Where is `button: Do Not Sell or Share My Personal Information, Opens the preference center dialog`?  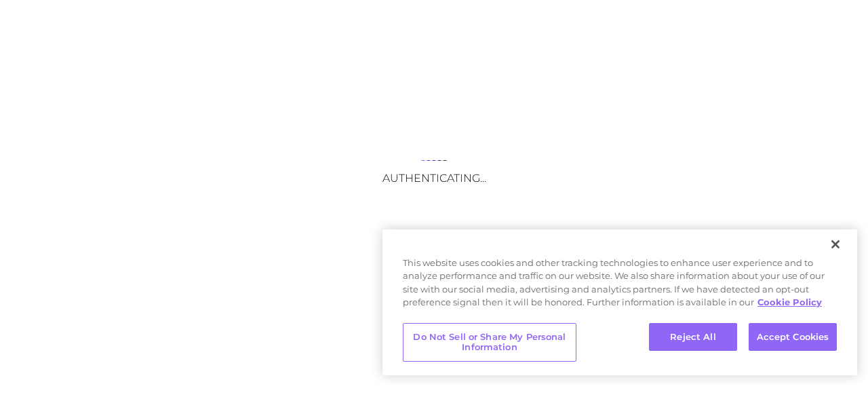 button: Do Not Sell or Share My Personal Information, Opens the preference center dialog is located at coordinates (490, 342).